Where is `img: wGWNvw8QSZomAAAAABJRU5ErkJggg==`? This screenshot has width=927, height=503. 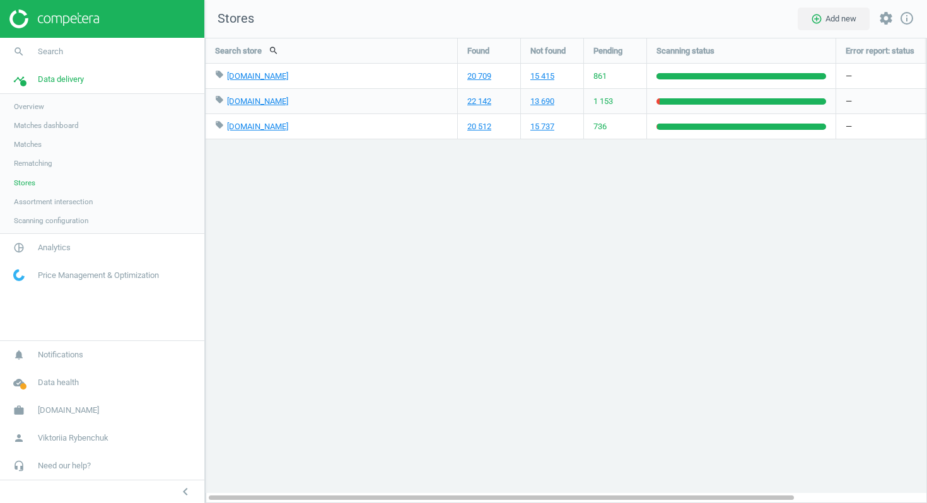
img: wGWNvw8QSZomAAAAABJRU5ErkJggg== is located at coordinates (19, 275).